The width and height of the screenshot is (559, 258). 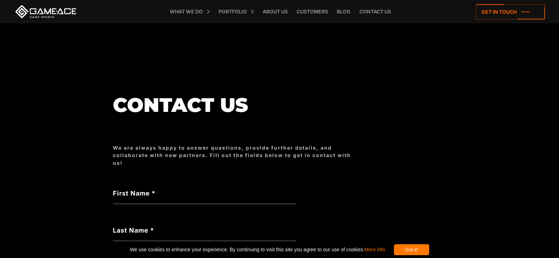 What do you see at coordinates (236, 155) in the screenshot?
I see `div: We are always happy to answer questions, provide further details, and collaborate with new partne...` at bounding box center [236, 155].